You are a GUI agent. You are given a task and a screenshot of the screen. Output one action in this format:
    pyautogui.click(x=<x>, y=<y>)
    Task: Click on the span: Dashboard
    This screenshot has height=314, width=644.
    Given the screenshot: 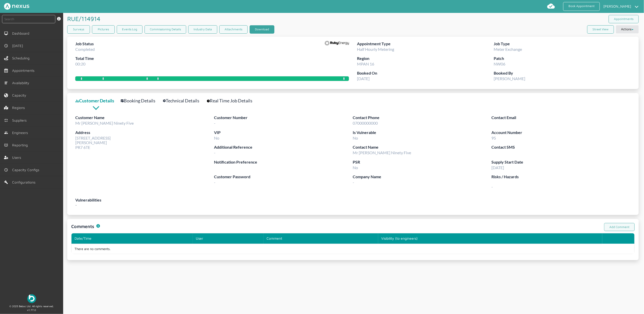 What is the action you would take?
    pyautogui.click(x=22, y=34)
    